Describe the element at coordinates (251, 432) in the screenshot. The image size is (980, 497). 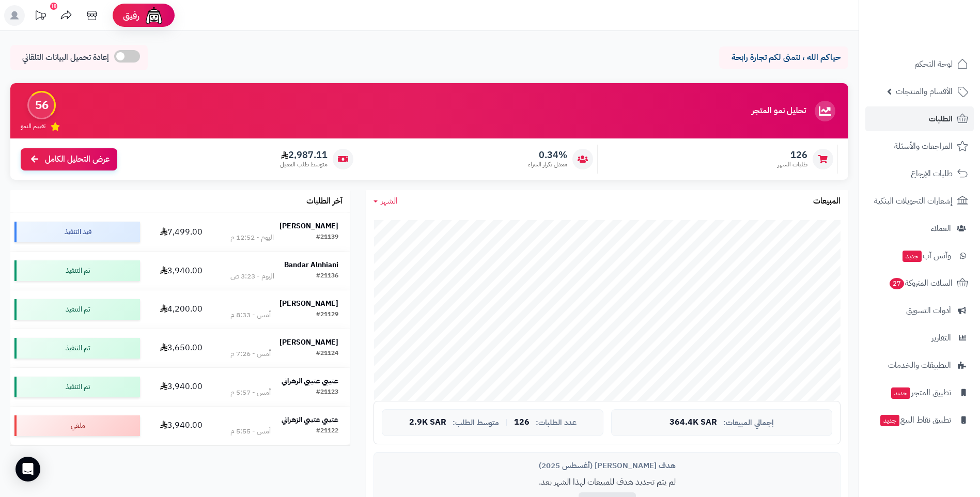
I see `div: أمس - 5:55 م` at that location.